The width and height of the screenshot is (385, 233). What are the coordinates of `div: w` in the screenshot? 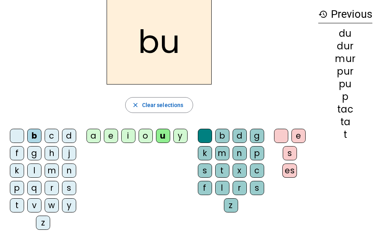 It's located at (52, 205).